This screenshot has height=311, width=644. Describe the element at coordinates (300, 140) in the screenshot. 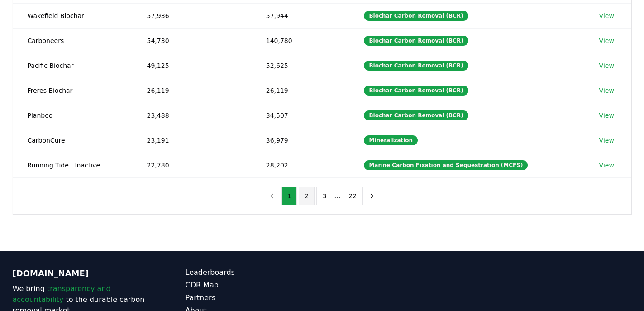

I see `td: 36,979` at that location.